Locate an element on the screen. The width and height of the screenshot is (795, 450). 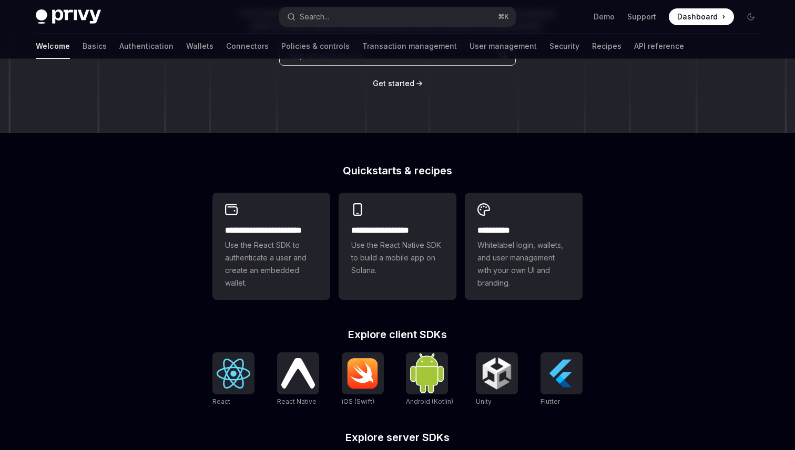
h2: Explore server SDKs is located at coordinates (397, 438).